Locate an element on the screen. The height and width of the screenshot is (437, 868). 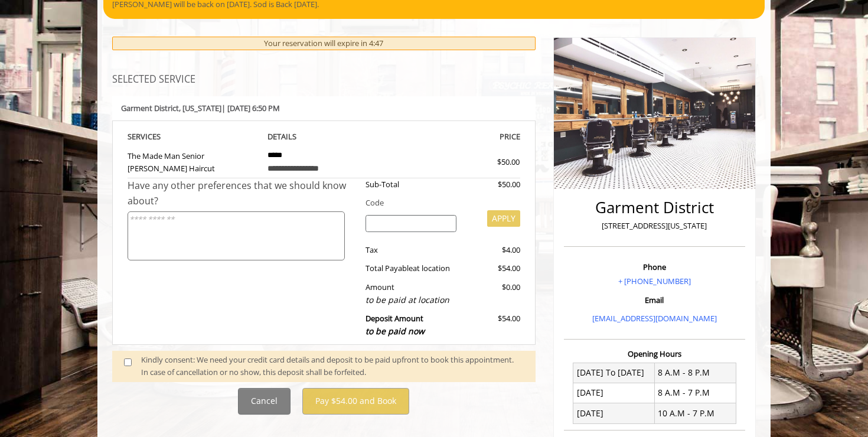
h3: Email is located at coordinates (654, 300).